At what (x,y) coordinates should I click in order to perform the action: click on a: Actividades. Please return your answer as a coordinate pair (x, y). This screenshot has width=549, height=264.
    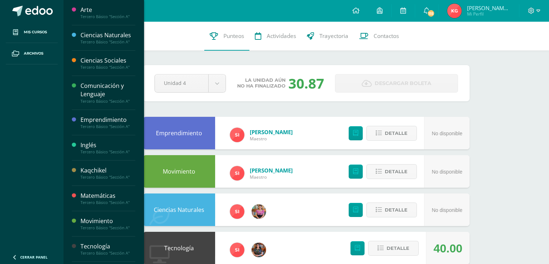
    Looking at the image, I should click on (276, 36).